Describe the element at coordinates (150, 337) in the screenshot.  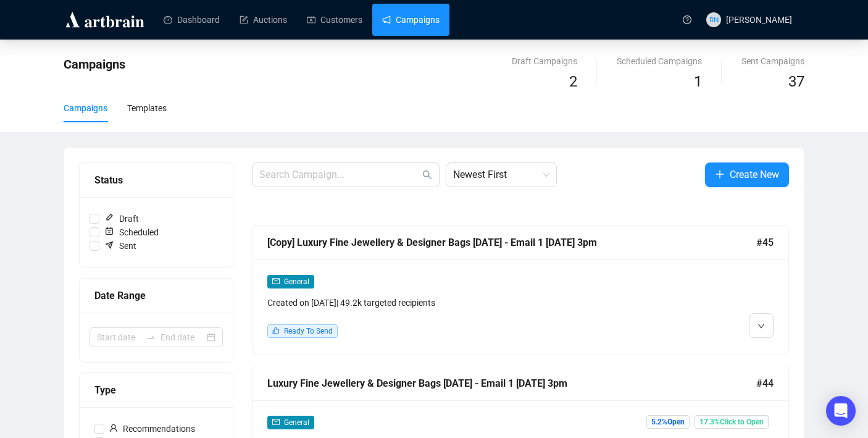
I see `span: swap-right` at that location.